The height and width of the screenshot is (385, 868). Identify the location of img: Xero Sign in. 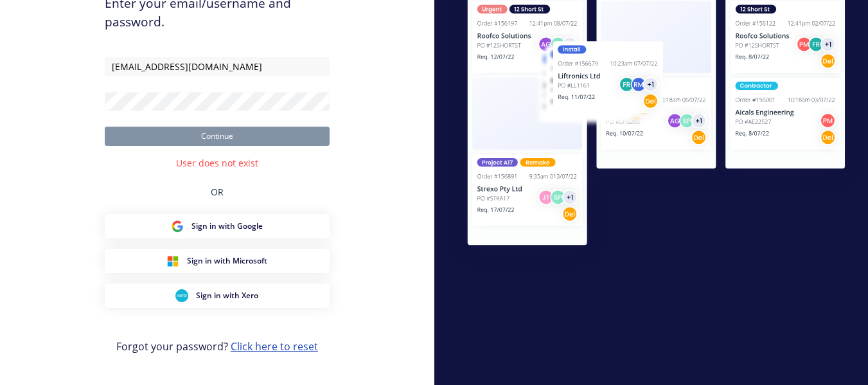
(182, 296).